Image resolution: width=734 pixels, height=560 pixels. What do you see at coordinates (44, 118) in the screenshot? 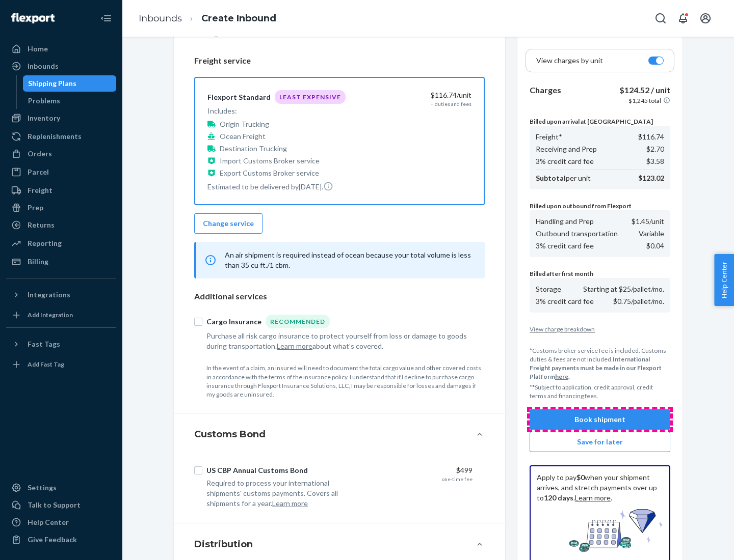
I see `div: Inventory` at bounding box center [44, 118].